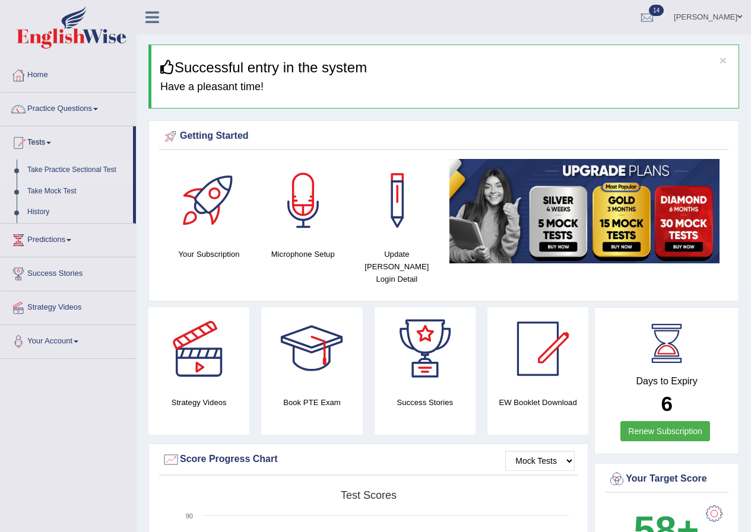 The image size is (751, 532). What do you see at coordinates (368, 460) in the screenshot?
I see `div: Score Progress Chart` at bounding box center [368, 460].